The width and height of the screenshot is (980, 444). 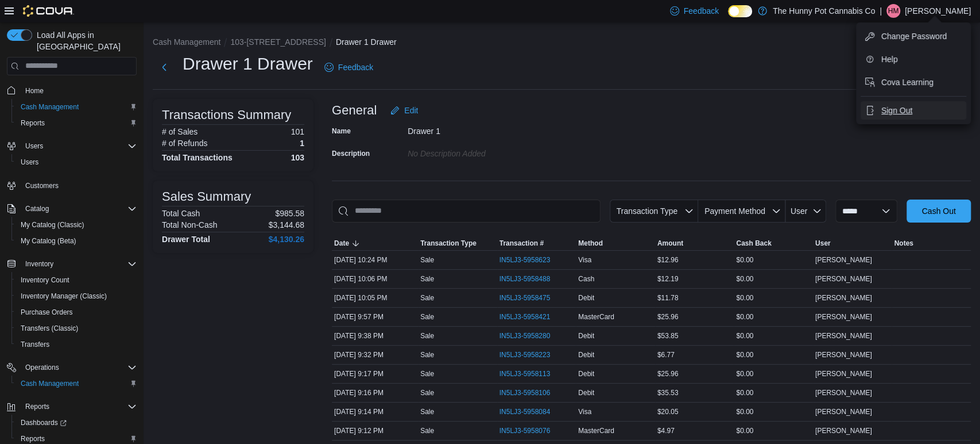 What do you see at coordinates (654, 211) in the screenshot?
I see `button: Transaction Type` at bounding box center [654, 211].